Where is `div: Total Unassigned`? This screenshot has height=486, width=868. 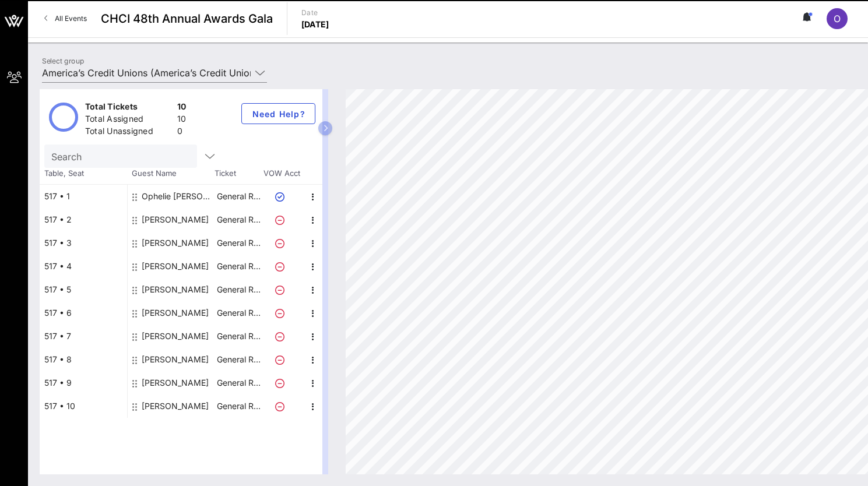
div: Total Unassigned is located at coordinates (129, 132).